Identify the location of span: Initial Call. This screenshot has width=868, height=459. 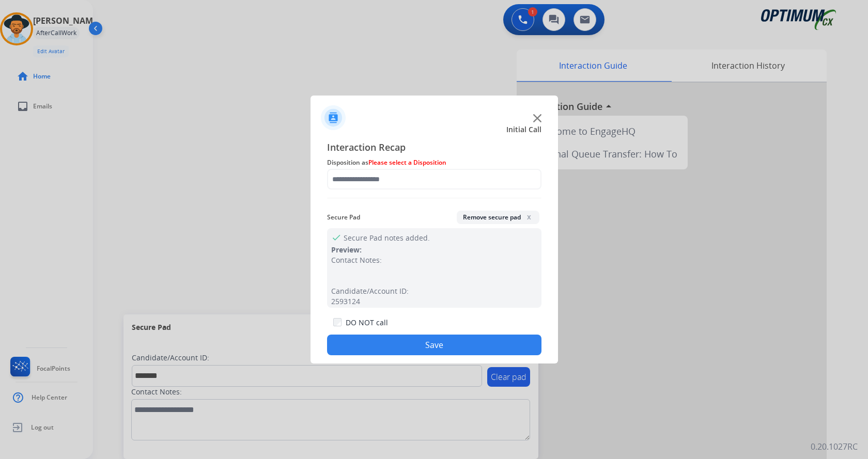
(523, 129).